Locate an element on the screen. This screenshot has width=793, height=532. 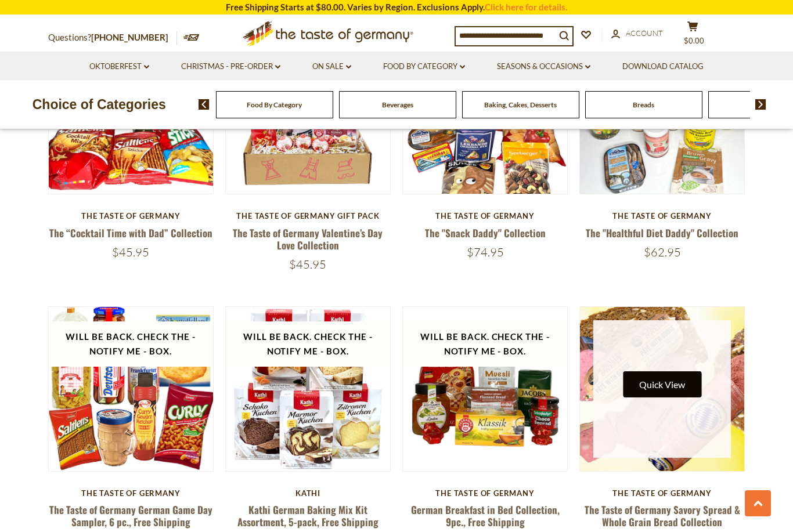
button: Quick View is located at coordinates (662, 384).